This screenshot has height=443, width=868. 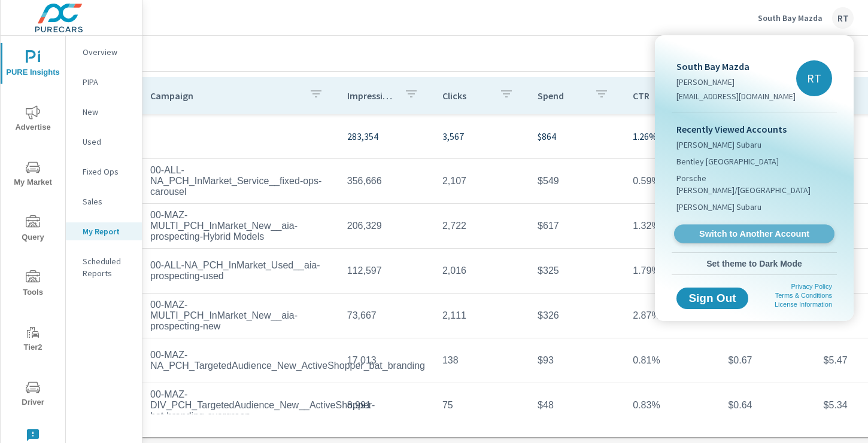 What do you see at coordinates (754, 234) in the screenshot?
I see `span: Switch to Another Account` at bounding box center [754, 234].